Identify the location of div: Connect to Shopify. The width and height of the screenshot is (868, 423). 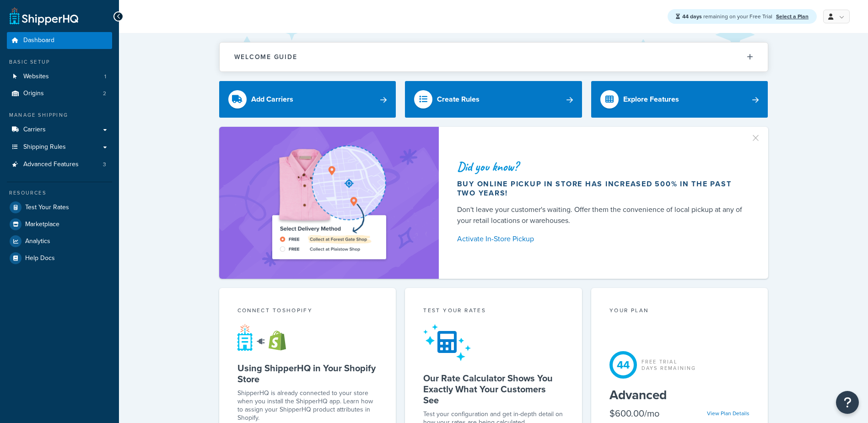
(308, 311).